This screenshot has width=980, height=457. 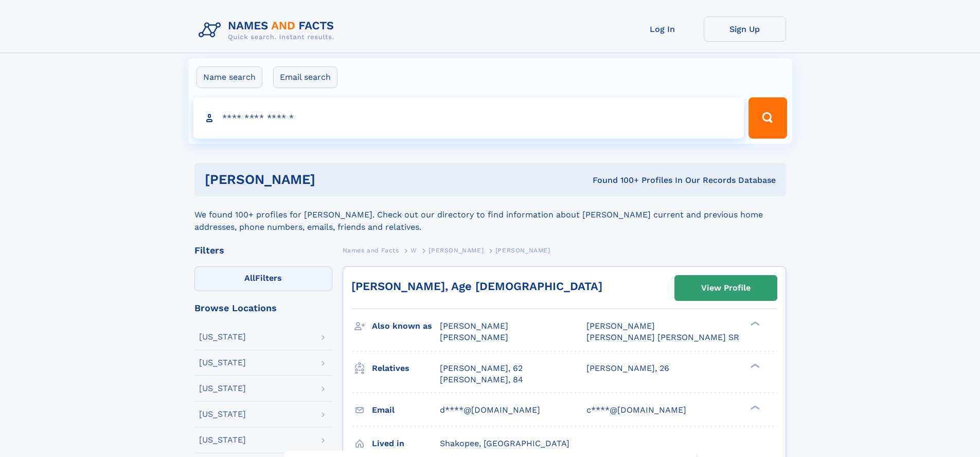 I want to click on h3: Also known as, so click(x=406, y=326).